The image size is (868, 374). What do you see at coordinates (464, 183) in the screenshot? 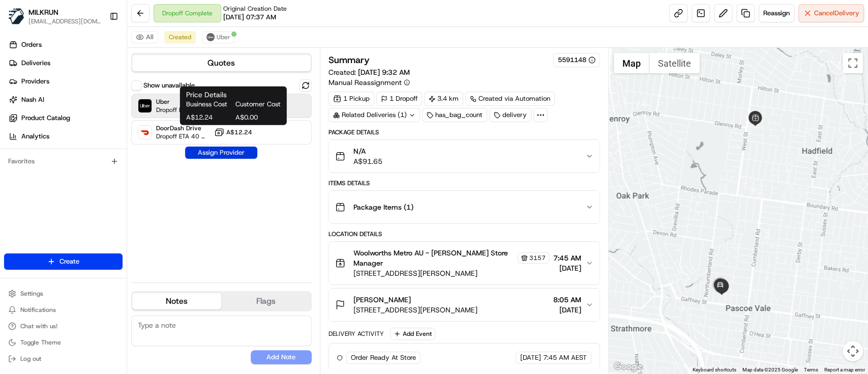
I see `div: Items Details` at bounding box center [464, 183].